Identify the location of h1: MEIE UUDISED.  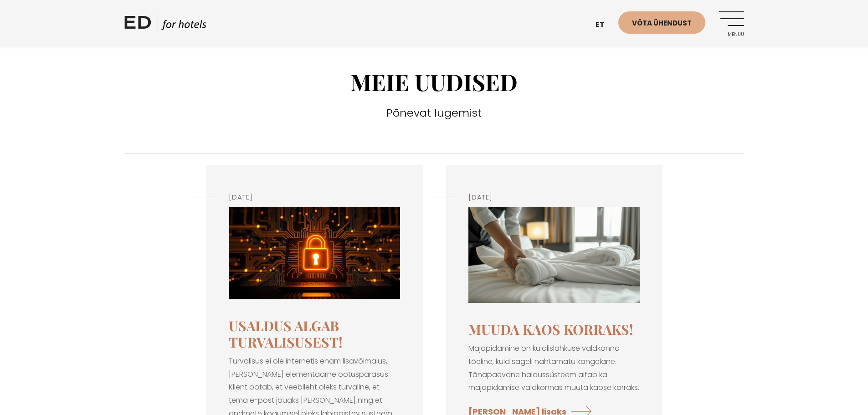
(434, 82).